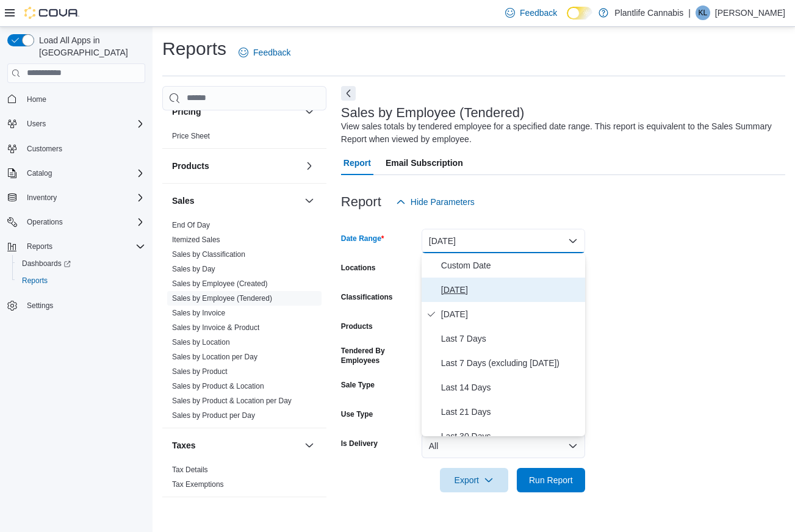  I want to click on span: Last 14 Days, so click(510, 387).